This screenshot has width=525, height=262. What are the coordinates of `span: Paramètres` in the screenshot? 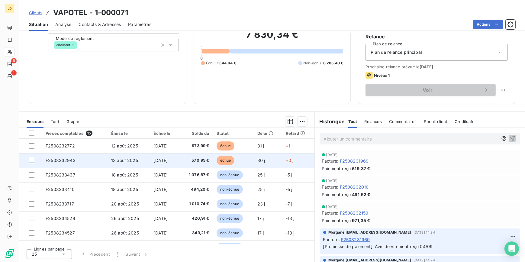 It's located at (140, 24).